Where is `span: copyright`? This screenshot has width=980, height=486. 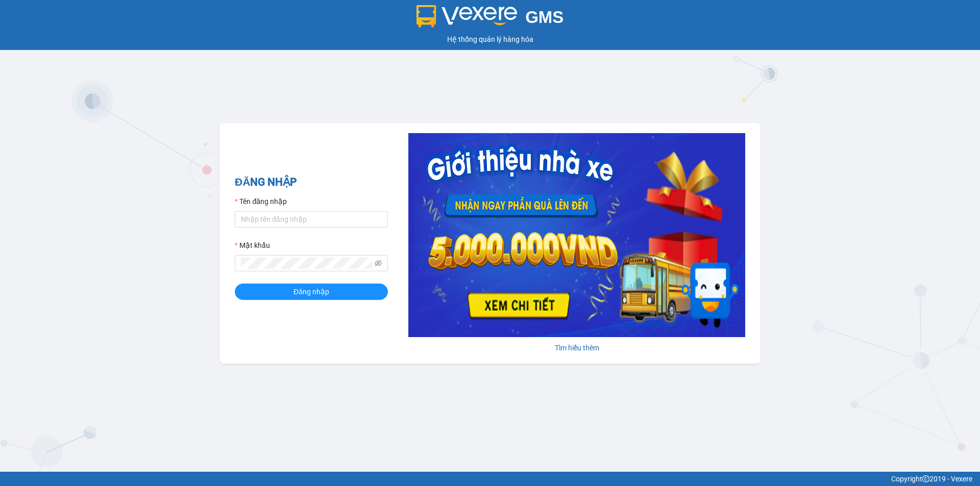
span: copyright is located at coordinates (926, 479).